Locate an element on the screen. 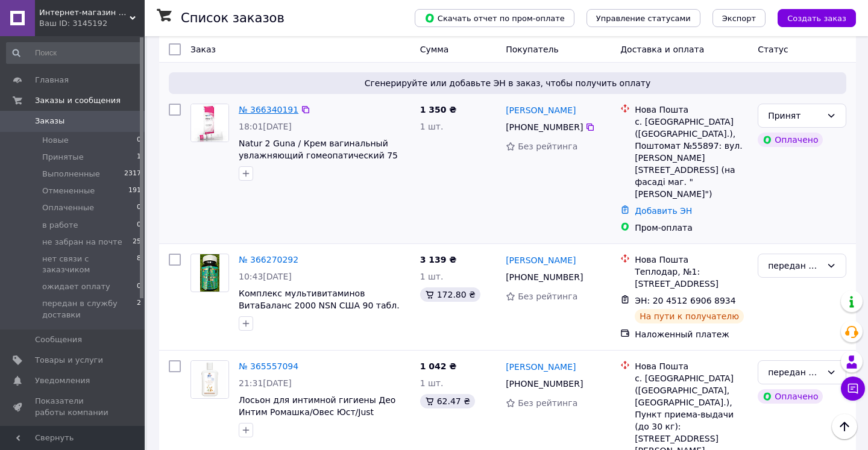  span: Интернет-магазин BIO - REVITA is located at coordinates (84, 13).